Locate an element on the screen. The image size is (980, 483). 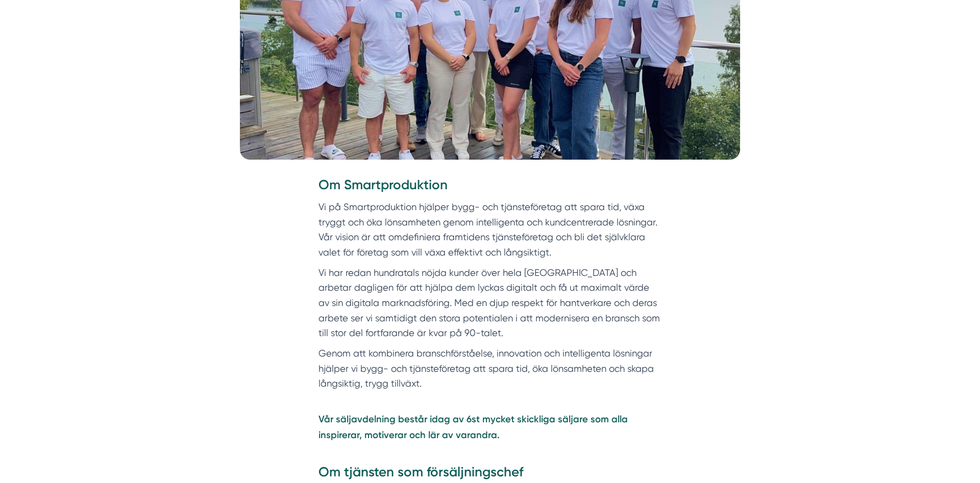
p: Genom att kombinera branschförståelse, innovation och intelligenta lösningar hjälper vi bygg- och... is located at coordinates (490, 368).